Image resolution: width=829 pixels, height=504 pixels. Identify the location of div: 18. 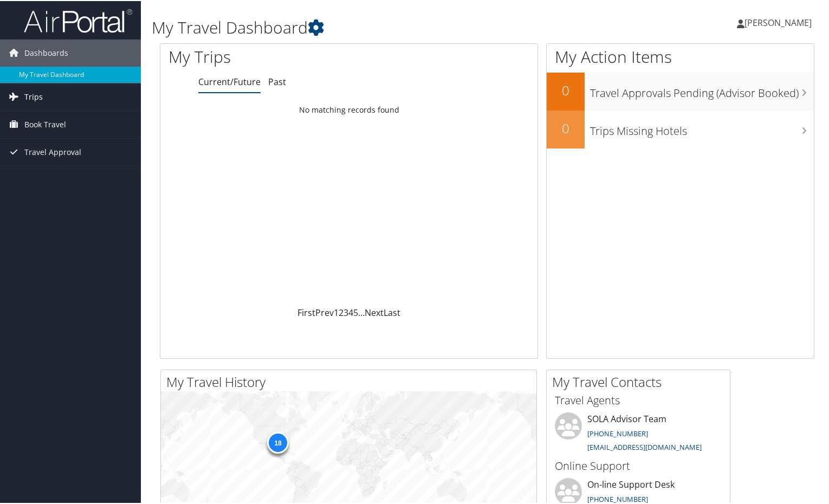
(278, 442).